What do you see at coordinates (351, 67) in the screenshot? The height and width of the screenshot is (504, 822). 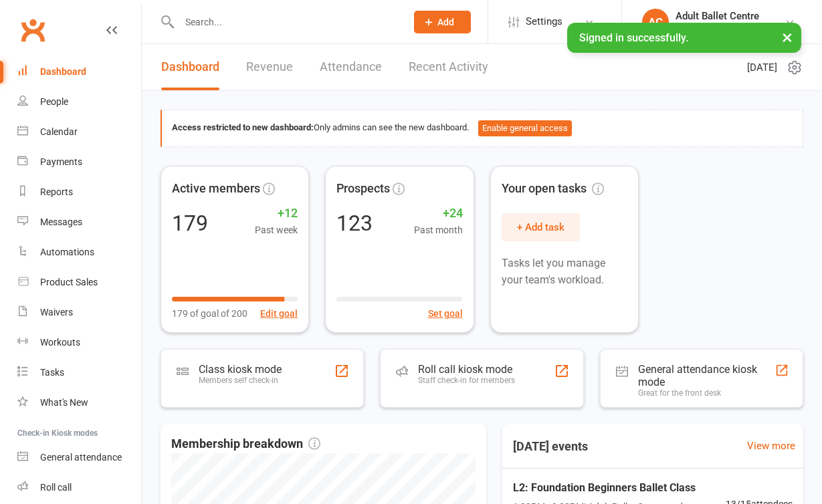 I see `a: Attendance` at bounding box center [351, 67].